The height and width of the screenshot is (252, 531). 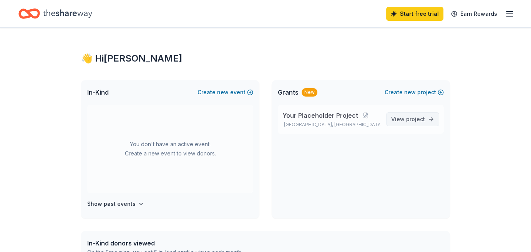 I want to click on div: In-Kind donors viewed, so click(x=165, y=243).